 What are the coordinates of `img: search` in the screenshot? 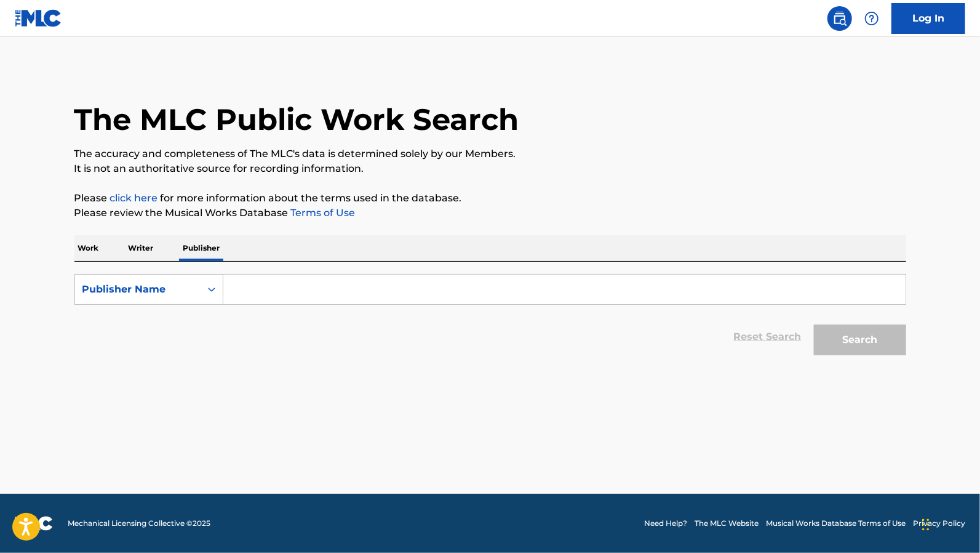 It's located at (840, 19).